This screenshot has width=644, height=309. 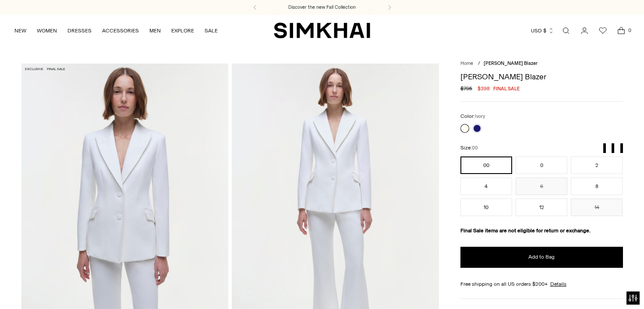 What do you see at coordinates (585, 31) in the screenshot?
I see `a: Go to the account page` at bounding box center [585, 31].